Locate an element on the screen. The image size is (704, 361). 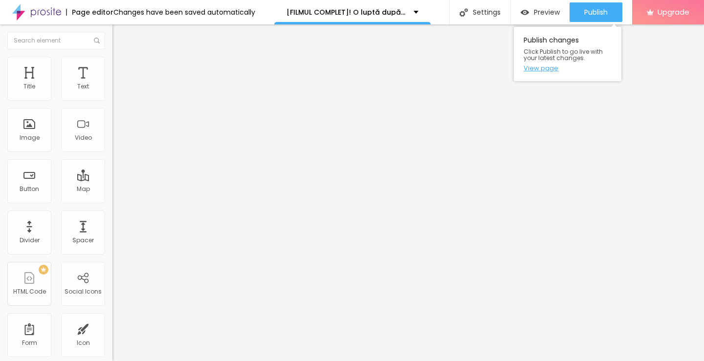
div: Divider is located at coordinates (29, 240).